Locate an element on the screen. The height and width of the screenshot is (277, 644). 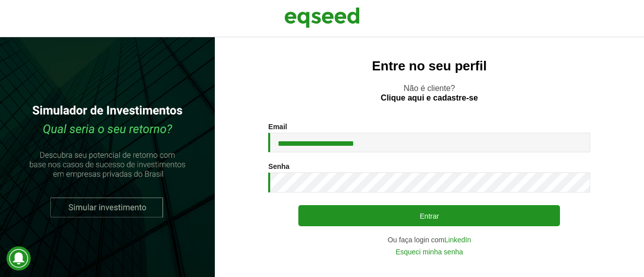
a: LinkedIn is located at coordinates (457, 240).